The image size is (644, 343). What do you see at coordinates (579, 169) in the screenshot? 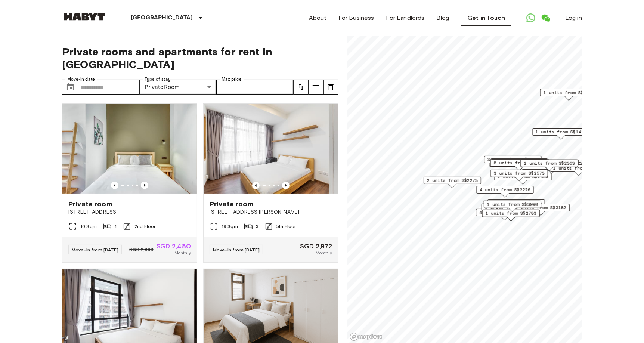
I see `span: 1 units from S$2757` at bounding box center [579, 169].